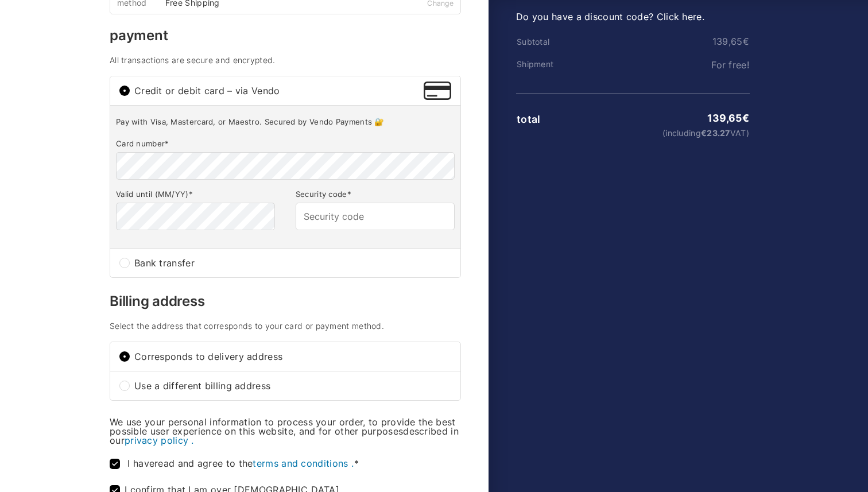 This screenshot has height=492, width=868. What do you see at coordinates (139, 35) in the screenshot?
I see `font: payment` at bounding box center [139, 35].